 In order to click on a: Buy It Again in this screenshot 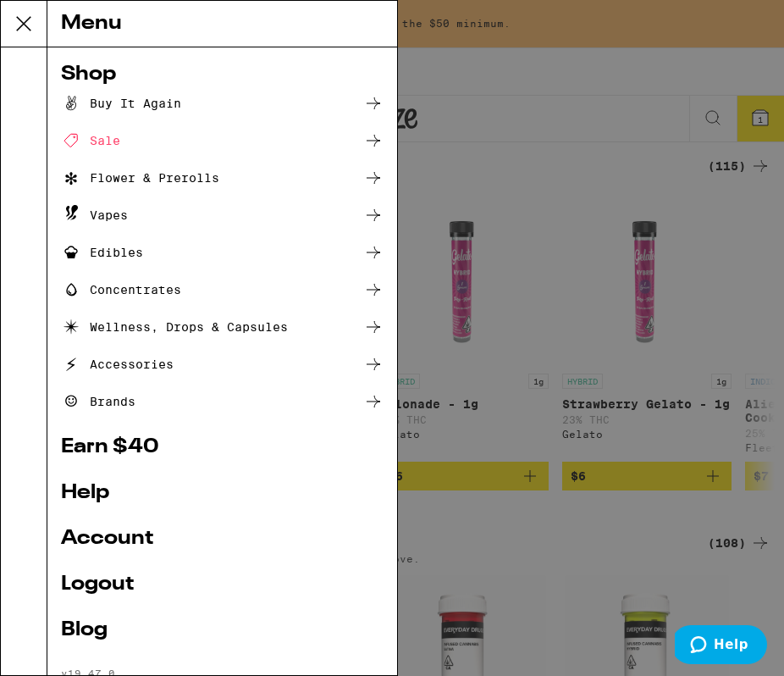, I will do `click(222, 103)`.